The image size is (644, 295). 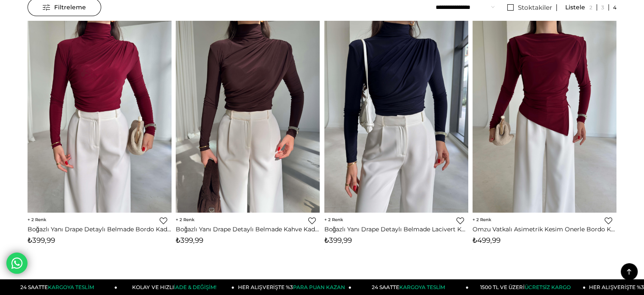 I want to click on img: Boğazlı Yanı Drape Detaylı Belmade Kahve Kadın Bluz 26K113, so click(x=248, y=116).